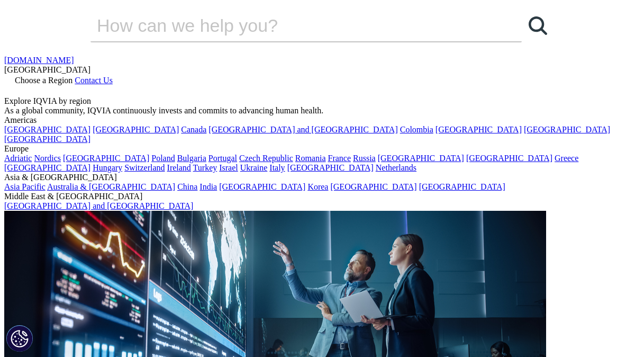 This screenshot has height=357, width=644. I want to click on a: Canada, so click(193, 129).